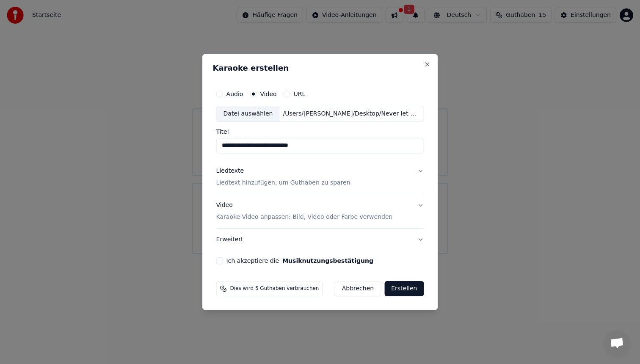 Image resolution: width=640 pixels, height=364 pixels. Describe the element at coordinates (230, 171) in the screenshot. I see `div: Liedtexte` at that location.